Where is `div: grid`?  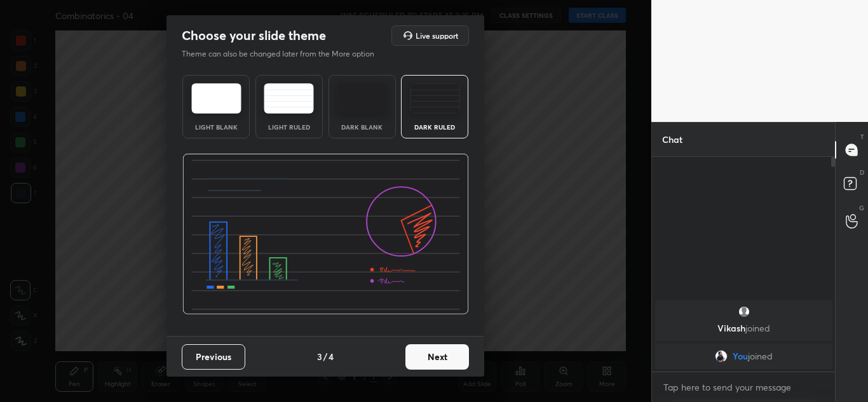
div: grid is located at coordinates (743, 335).